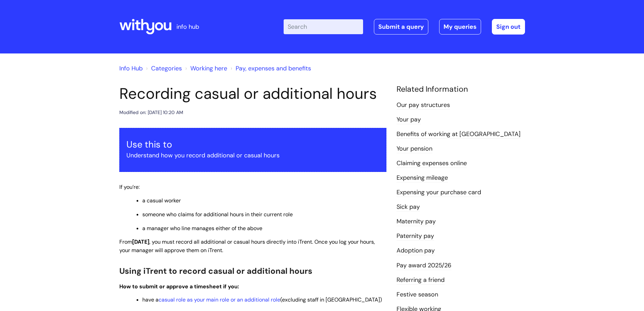  What do you see at coordinates (163, 68) in the screenshot?
I see `li: Solution home` at bounding box center [163, 68].